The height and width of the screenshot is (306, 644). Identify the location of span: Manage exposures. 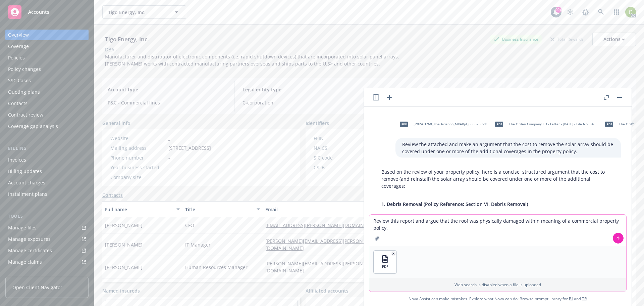
(47, 239).